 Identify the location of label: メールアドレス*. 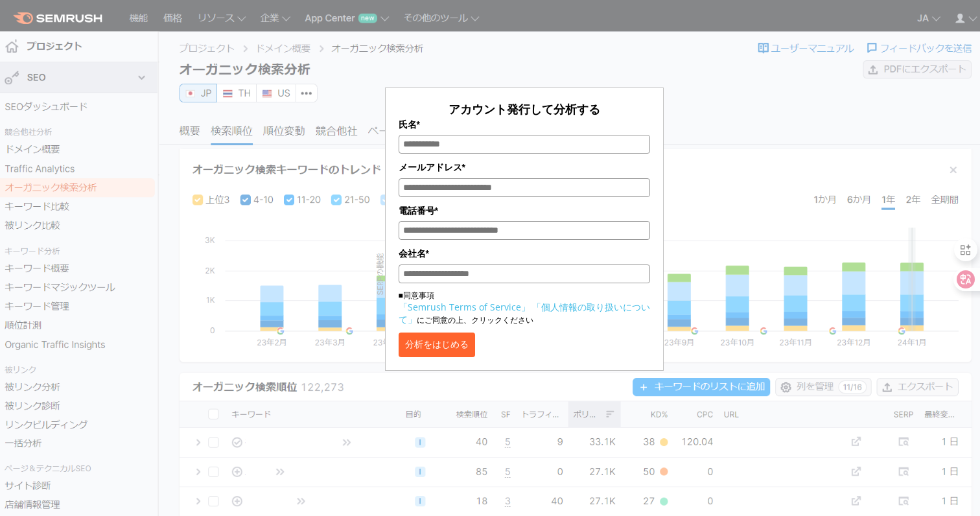
(524, 167).